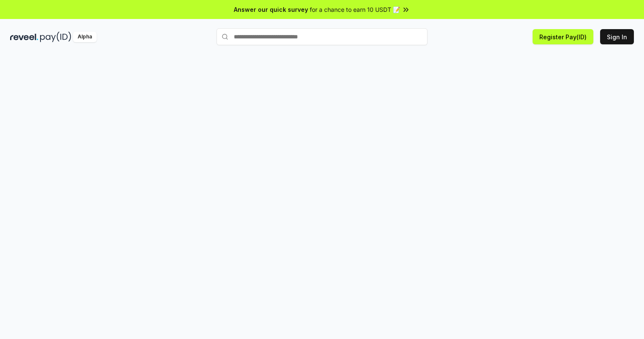  Describe the element at coordinates (24, 37) in the screenshot. I see `img: reveel_dark` at that location.